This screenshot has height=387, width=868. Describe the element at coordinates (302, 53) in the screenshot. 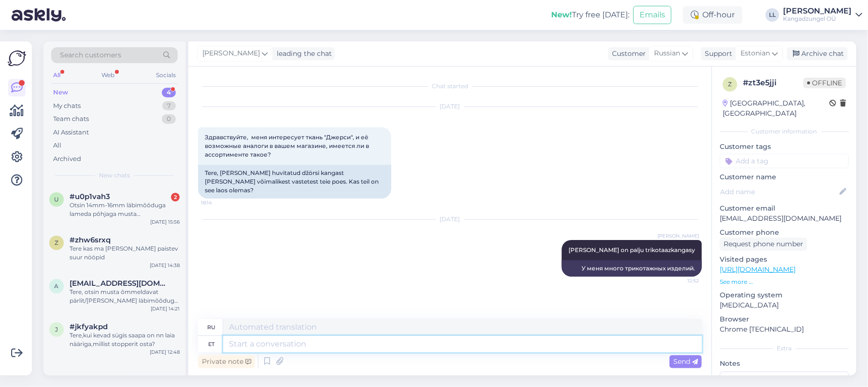

I see `div: leading the chat` at that location.